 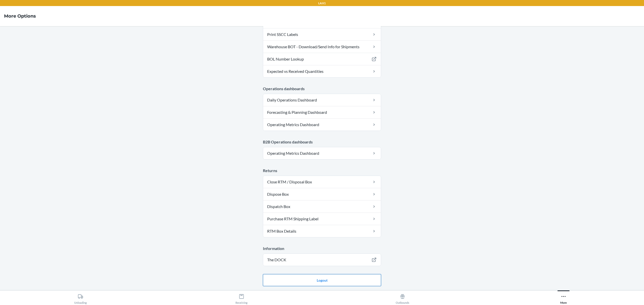 I want to click on a: Warehouse BOT - Download/Send Info for Shipments, so click(x=322, y=47).